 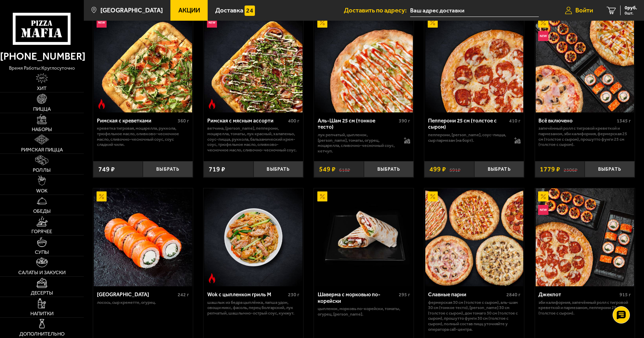 I want to click on span: Войти, so click(x=584, y=10).